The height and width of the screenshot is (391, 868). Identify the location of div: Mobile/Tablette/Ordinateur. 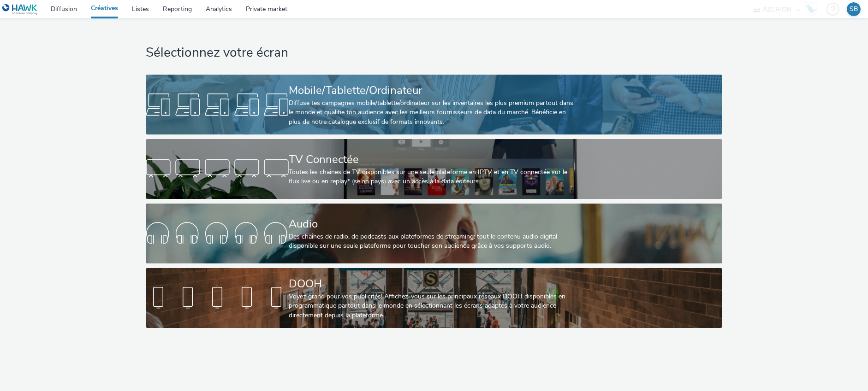
(431, 91).